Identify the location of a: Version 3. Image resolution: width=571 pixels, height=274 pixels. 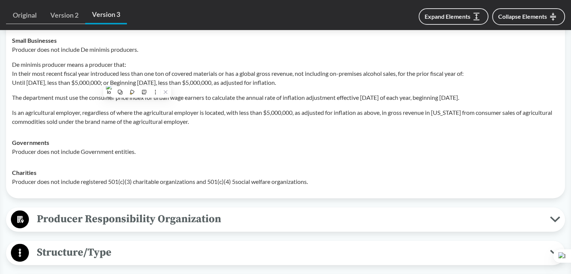
(106, 15).